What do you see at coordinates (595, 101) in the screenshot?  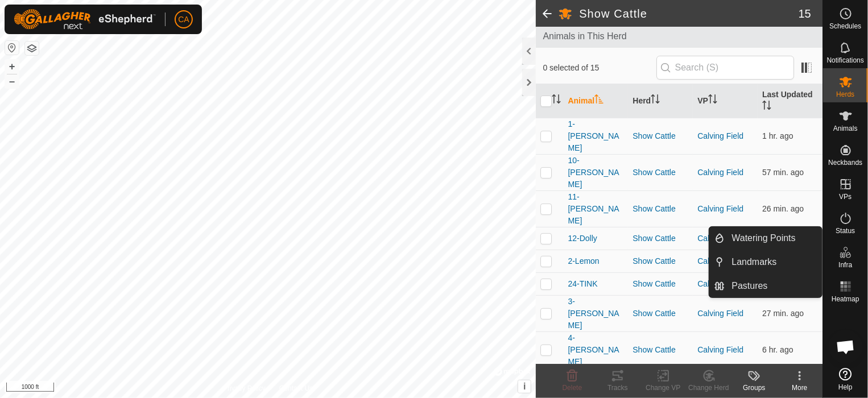 I see `th: Animal` at bounding box center [595, 101].